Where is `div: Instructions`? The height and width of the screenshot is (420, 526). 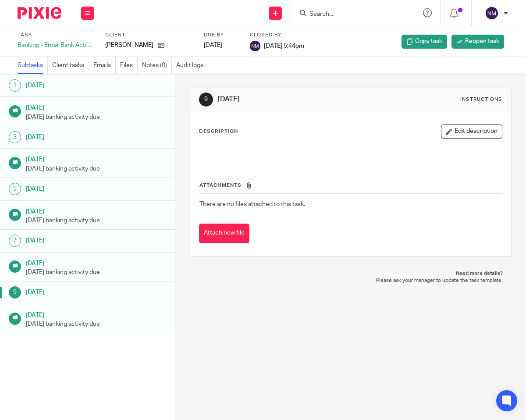 div: Instructions is located at coordinates (481, 99).